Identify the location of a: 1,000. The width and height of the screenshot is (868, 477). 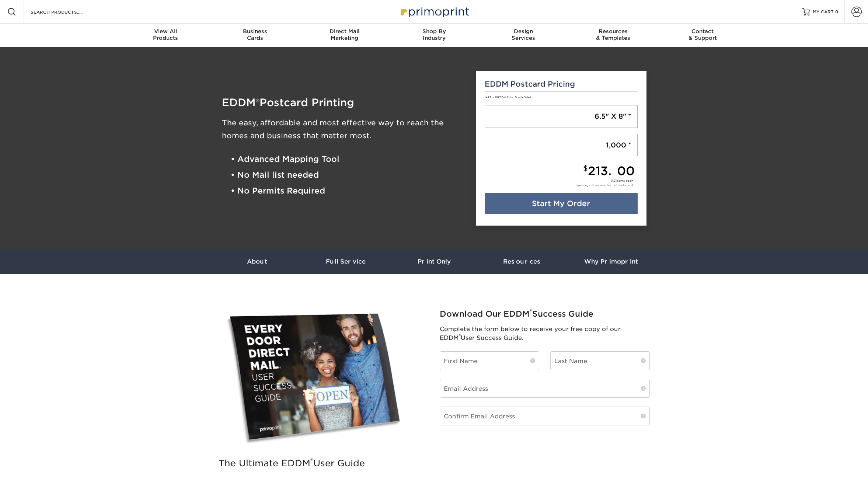
(561, 145).